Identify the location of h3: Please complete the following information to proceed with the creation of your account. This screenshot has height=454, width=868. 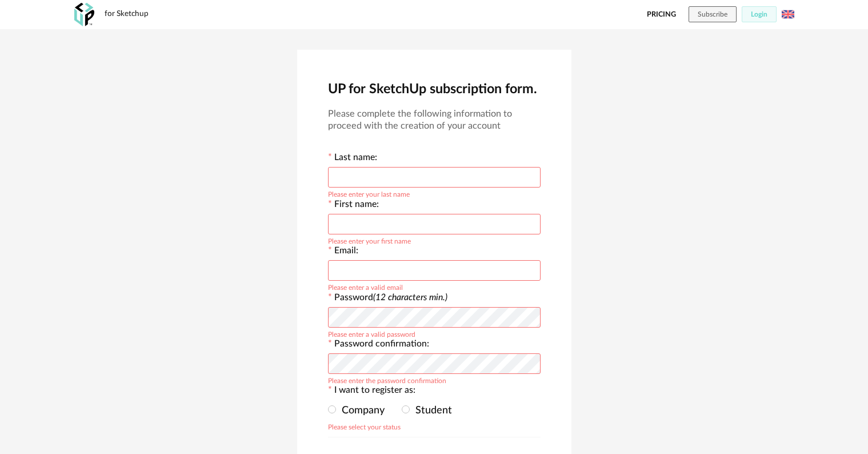
(434, 120).